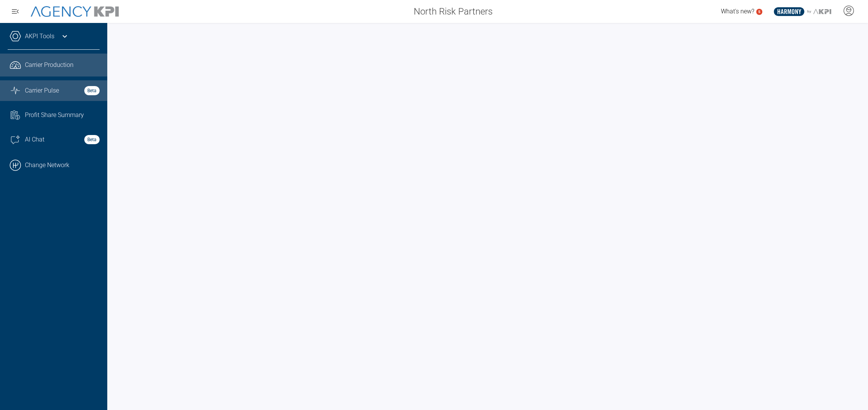  What do you see at coordinates (737, 11) in the screenshot?
I see `span: What's new?` at bounding box center [737, 11].